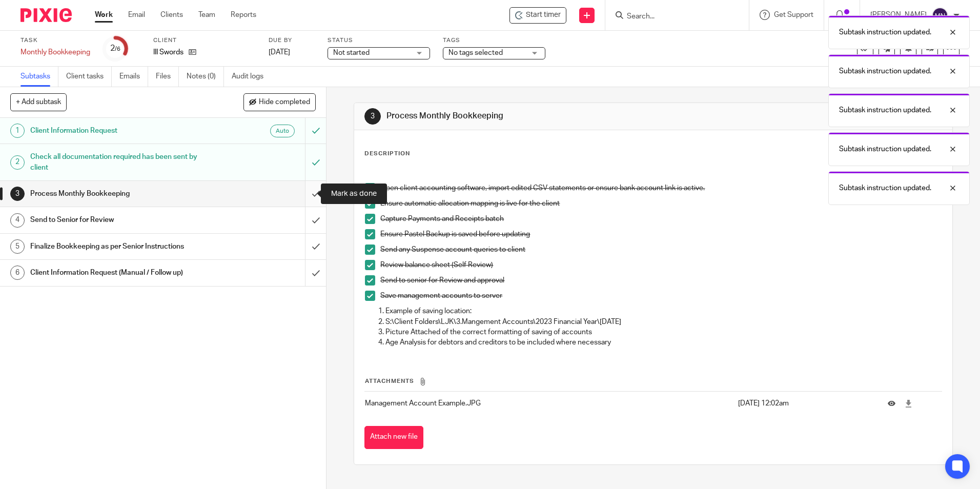 This screenshot has height=489, width=980. I want to click on div: 6, so click(17, 272).